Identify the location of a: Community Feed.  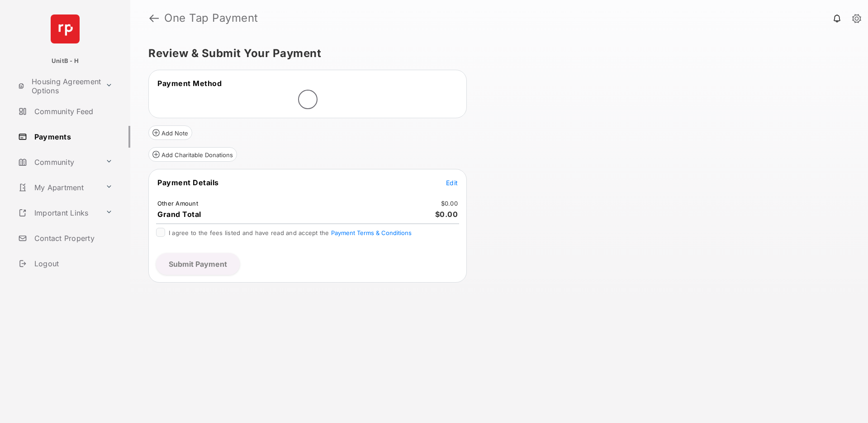
(73, 111).